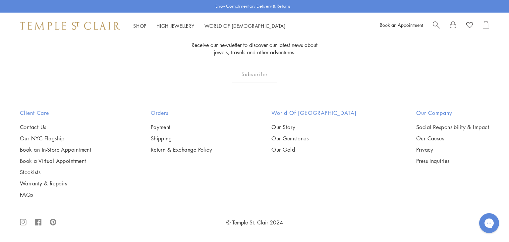 Image resolution: width=509 pixels, height=242 pixels. Describe the element at coordinates (55, 150) in the screenshot. I see `a: Book an In-Store Appointment` at that location.